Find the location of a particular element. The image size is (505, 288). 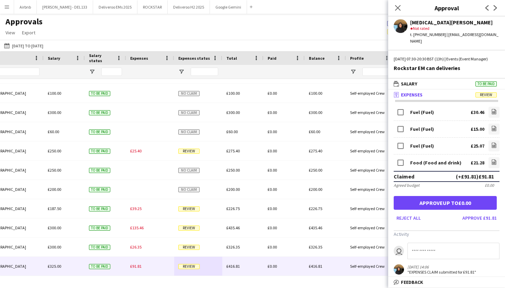

mat-expansion-panel-header: Feedback is located at coordinates (446, 282).